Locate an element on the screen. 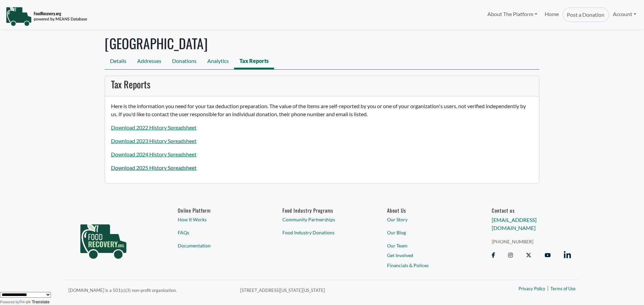 The width and height of the screenshot is (644, 305). a: Financials & Polices is located at coordinates (427, 266).